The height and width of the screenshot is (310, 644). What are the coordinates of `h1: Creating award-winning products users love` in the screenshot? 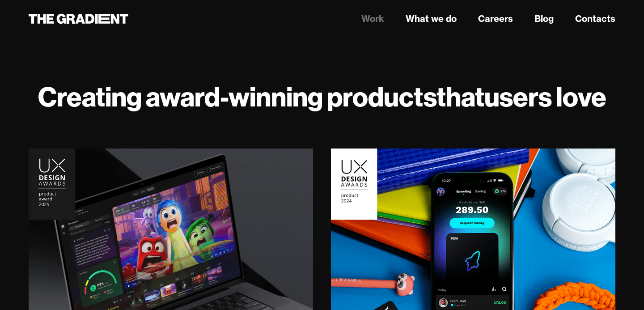 It's located at (322, 97).